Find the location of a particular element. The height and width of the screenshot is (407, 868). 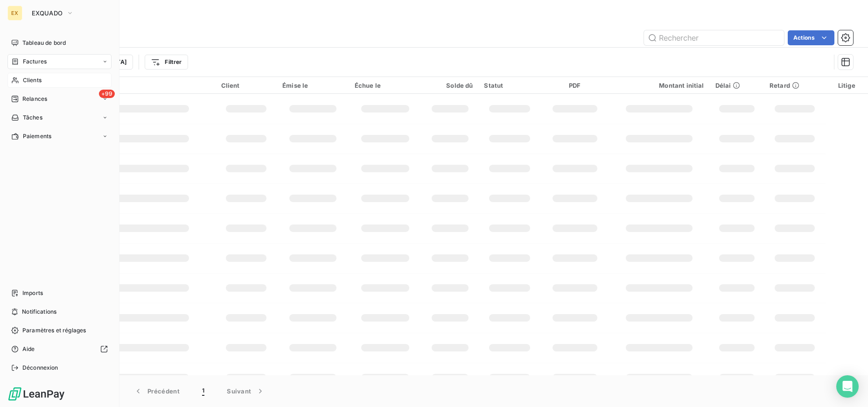

span: Paramètres et réglages is located at coordinates (54, 331).